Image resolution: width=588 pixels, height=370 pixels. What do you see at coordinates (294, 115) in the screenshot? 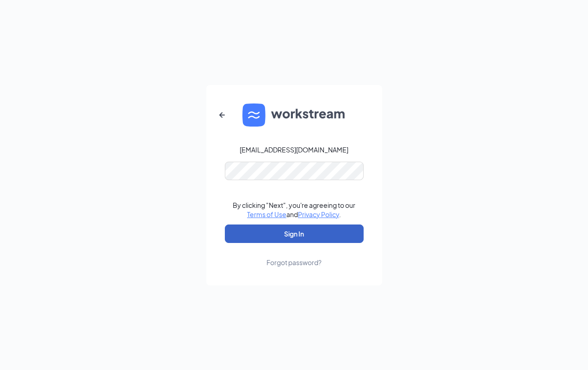
I see `img: WS logo and Workstream text` at bounding box center [294, 115].